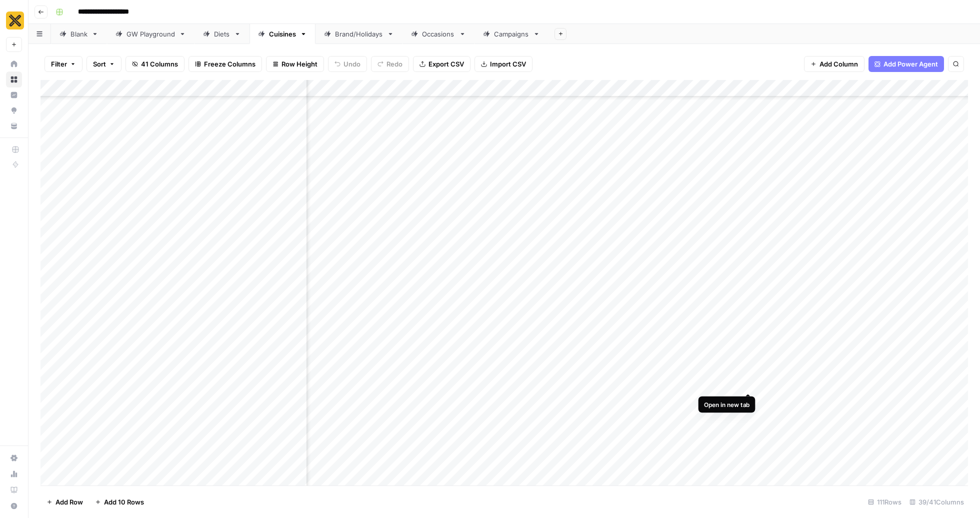 Image resolution: width=980 pixels, height=518 pixels. Describe the element at coordinates (352, 64) in the screenshot. I see `span: Undo` at that location.